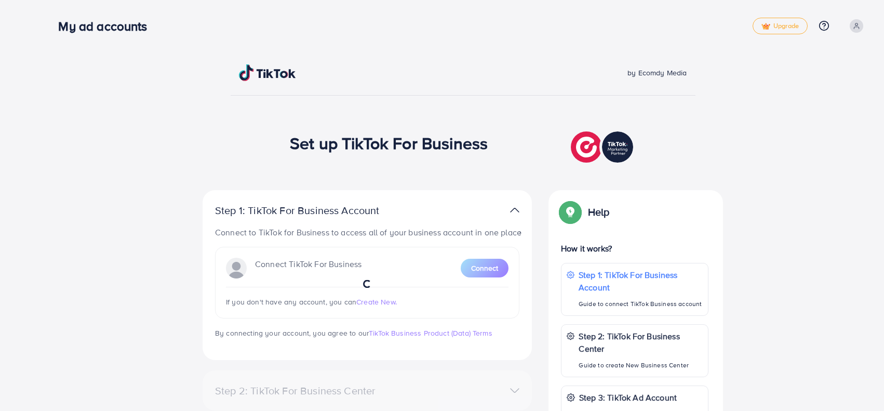 The height and width of the screenshot is (411, 884). Describe the element at coordinates (640, 304) in the screenshot. I see `p: Guide to connect TikTok Business account` at that location.